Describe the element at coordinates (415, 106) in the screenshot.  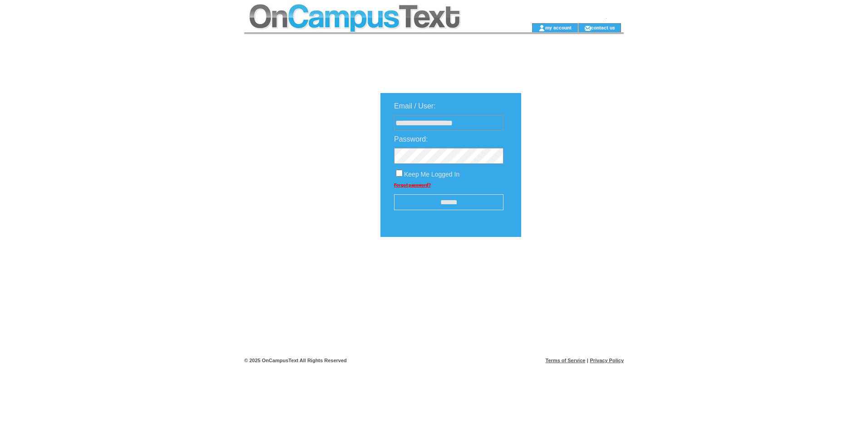
I see `span: Email / User:` at that location.